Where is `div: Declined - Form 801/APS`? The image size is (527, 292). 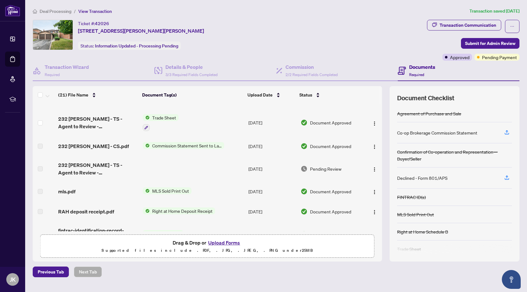
div: Declined - Form 801/APS is located at coordinates (422, 178).